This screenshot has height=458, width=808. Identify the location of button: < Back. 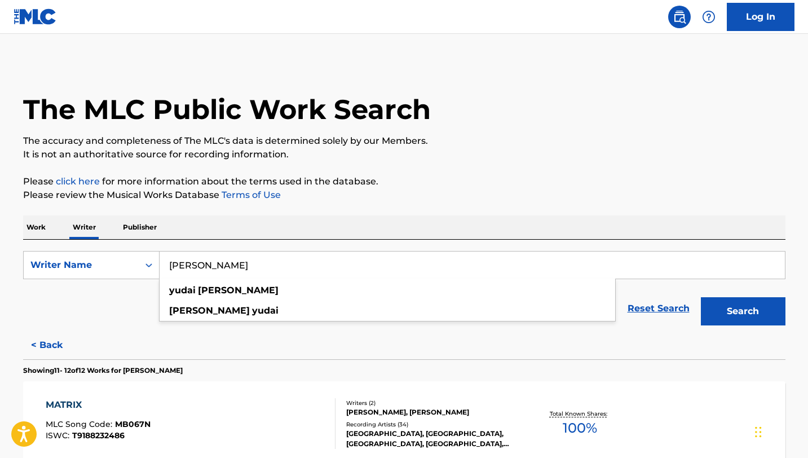
(57, 345).